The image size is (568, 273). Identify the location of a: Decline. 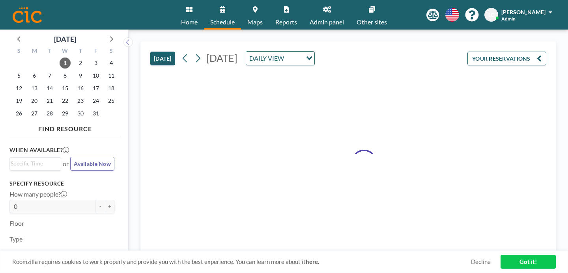
(481, 262).